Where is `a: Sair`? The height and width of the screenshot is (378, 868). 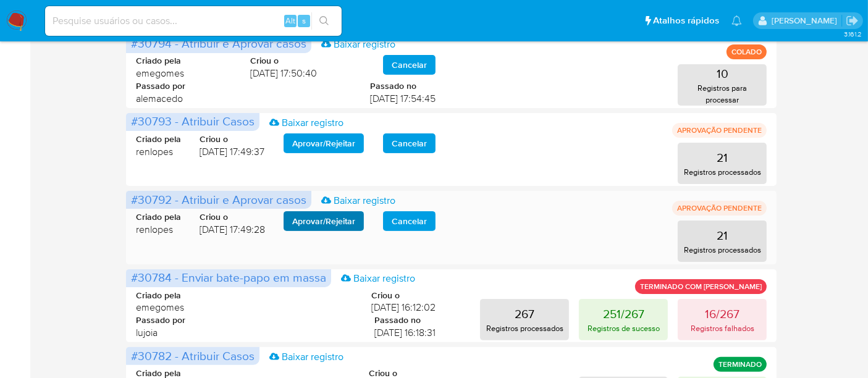 a: Sair is located at coordinates (852, 21).